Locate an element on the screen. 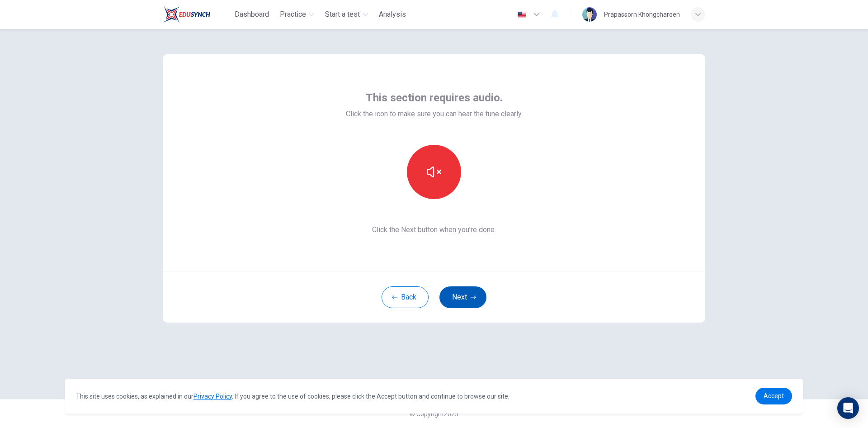  button: Practice is located at coordinates (297, 15).